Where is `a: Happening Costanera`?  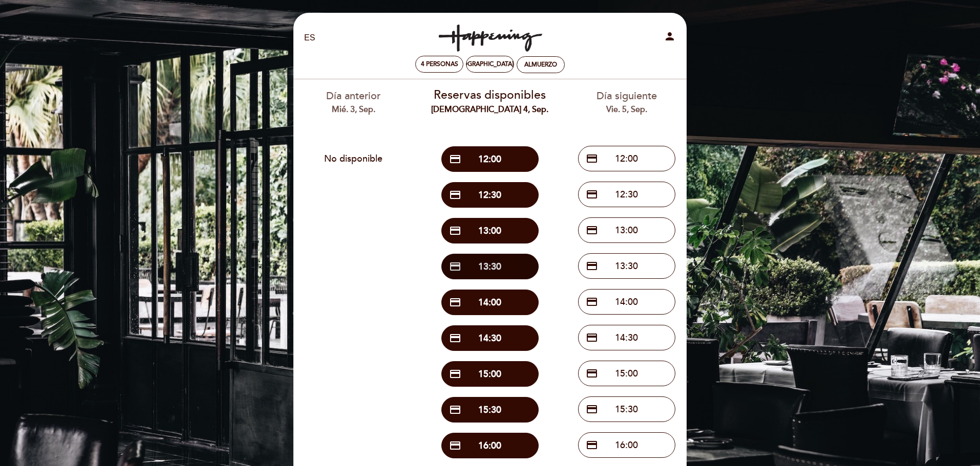 a: Happening Costanera is located at coordinates (490, 37).